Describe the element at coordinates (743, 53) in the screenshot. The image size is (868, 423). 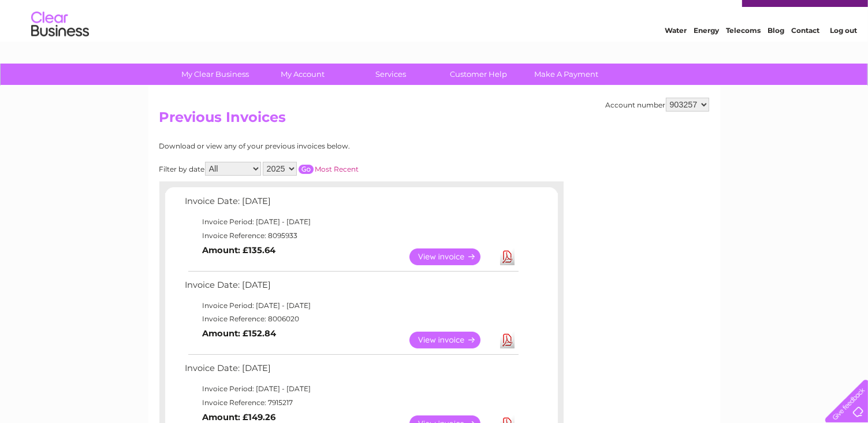
I see `a: Telecoms` at that location.